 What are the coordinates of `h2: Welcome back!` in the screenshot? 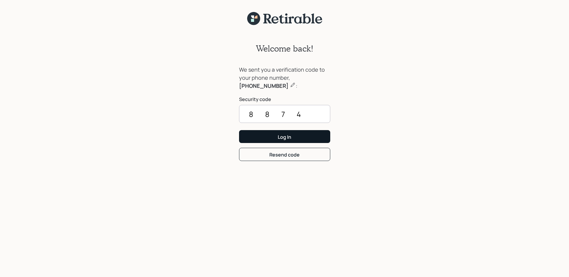 It's located at (285, 49).